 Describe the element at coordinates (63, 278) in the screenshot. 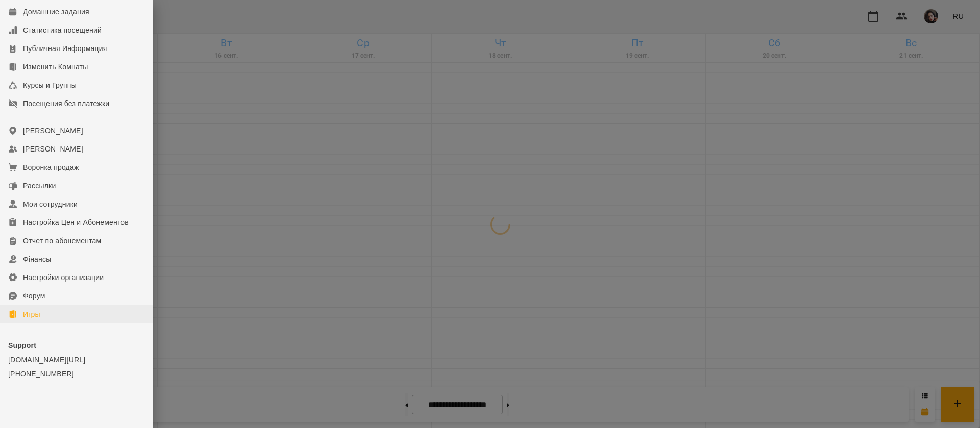

I see `div: Настройки организации` at that location.